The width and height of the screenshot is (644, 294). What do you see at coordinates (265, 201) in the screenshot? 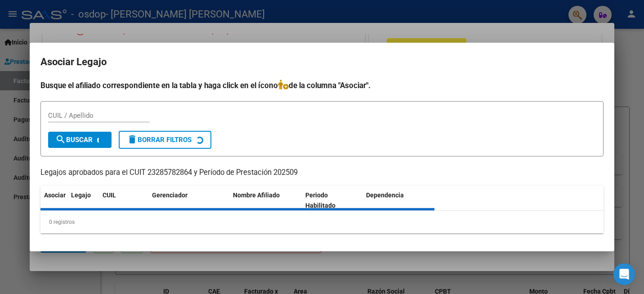
I see `datatable-header-cell: Nombre Afiliado` at bounding box center [265, 201].